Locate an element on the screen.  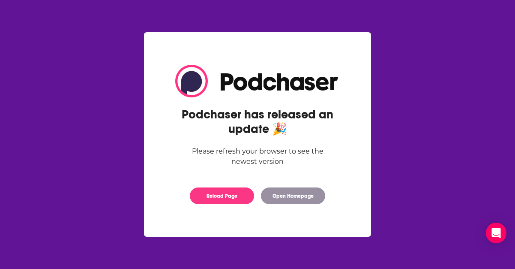
button: Reload Page is located at coordinates (222, 195).